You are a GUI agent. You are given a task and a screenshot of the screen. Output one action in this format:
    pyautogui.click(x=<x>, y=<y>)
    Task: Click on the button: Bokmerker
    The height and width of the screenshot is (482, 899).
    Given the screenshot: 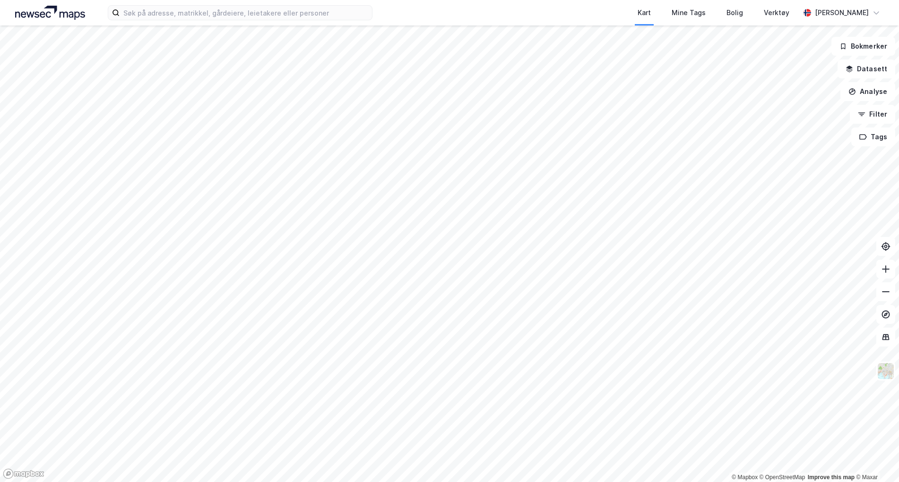 What is the action you would take?
    pyautogui.click(x=863, y=46)
    